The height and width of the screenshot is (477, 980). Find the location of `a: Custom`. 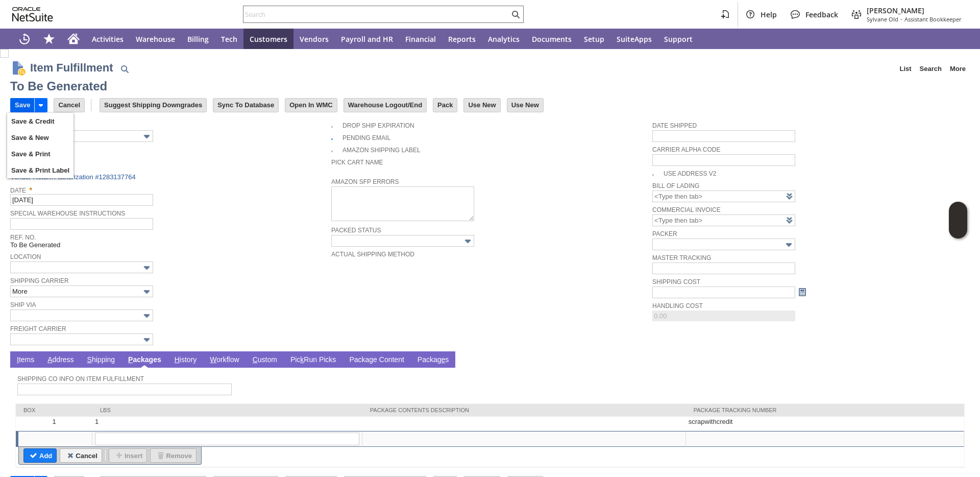

a: Custom is located at coordinates (265, 360).